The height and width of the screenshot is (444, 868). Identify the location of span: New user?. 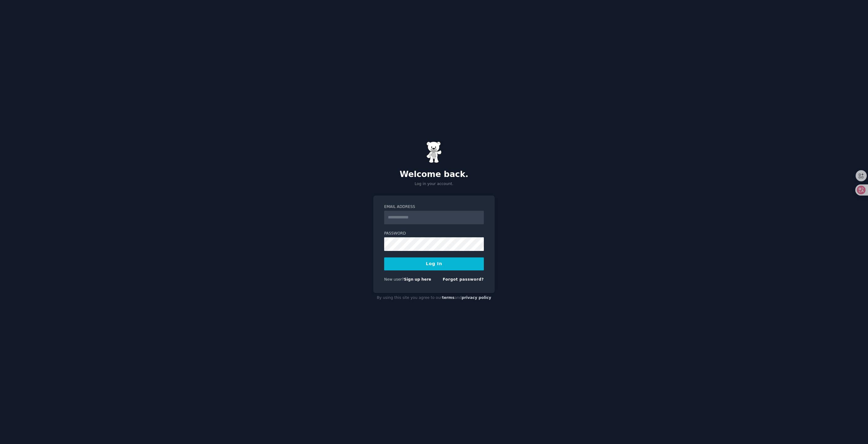
(394, 279).